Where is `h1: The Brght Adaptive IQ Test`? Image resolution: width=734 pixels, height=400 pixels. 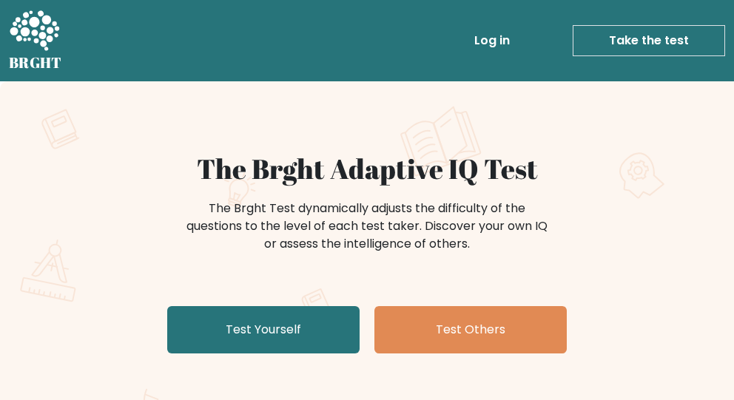 h1: The Brght Adaptive IQ Test is located at coordinates (367, 169).